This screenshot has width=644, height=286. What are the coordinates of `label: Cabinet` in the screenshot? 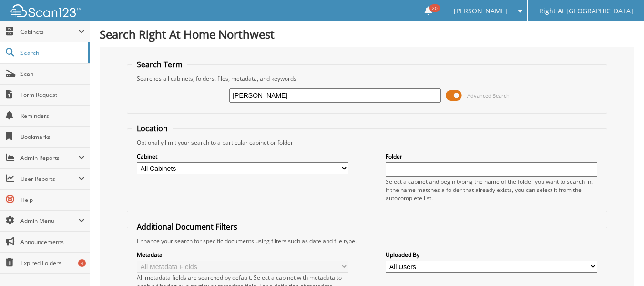 It's located at (243, 156).